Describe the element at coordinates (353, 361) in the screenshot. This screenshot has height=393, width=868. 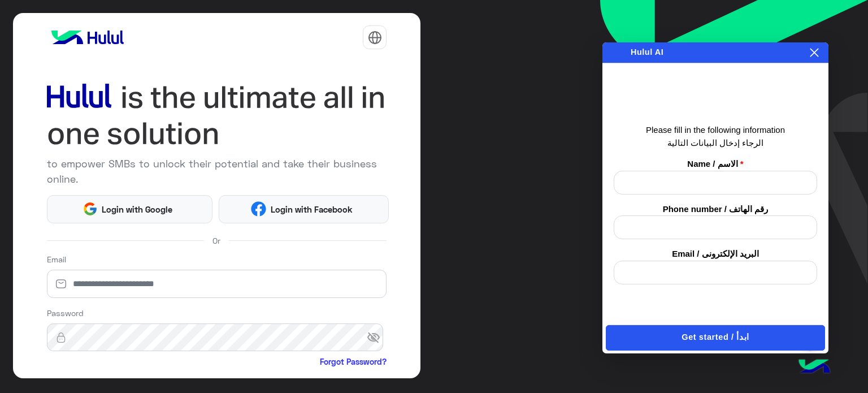
I see `a: Forgot Password?` at that location.